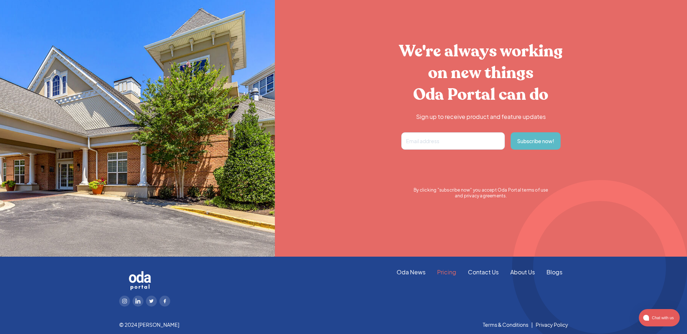 The height and width of the screenshot is (334, 687). What do you see at coordinates (552, 325) in the screenshot?
I see `a: Privacy Policy` at bounding box center [552, 325].